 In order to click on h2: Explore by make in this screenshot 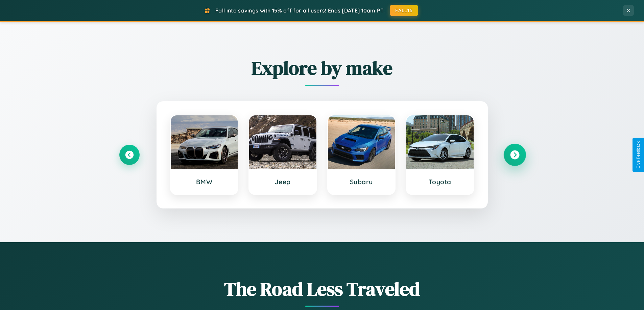, I will do `click(322, 68)`.